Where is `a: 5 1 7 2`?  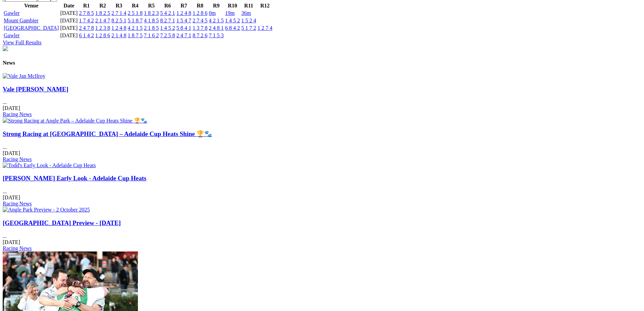 a: 5 1 7 2 is located at coordinates (249, 28).